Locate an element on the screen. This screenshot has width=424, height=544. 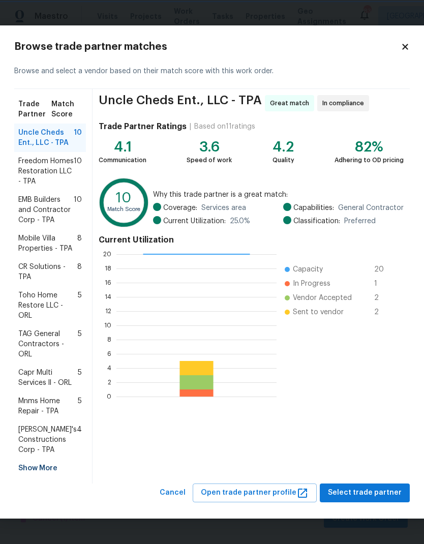
button: Open trade partner profile is located at coordinates (255, 492).